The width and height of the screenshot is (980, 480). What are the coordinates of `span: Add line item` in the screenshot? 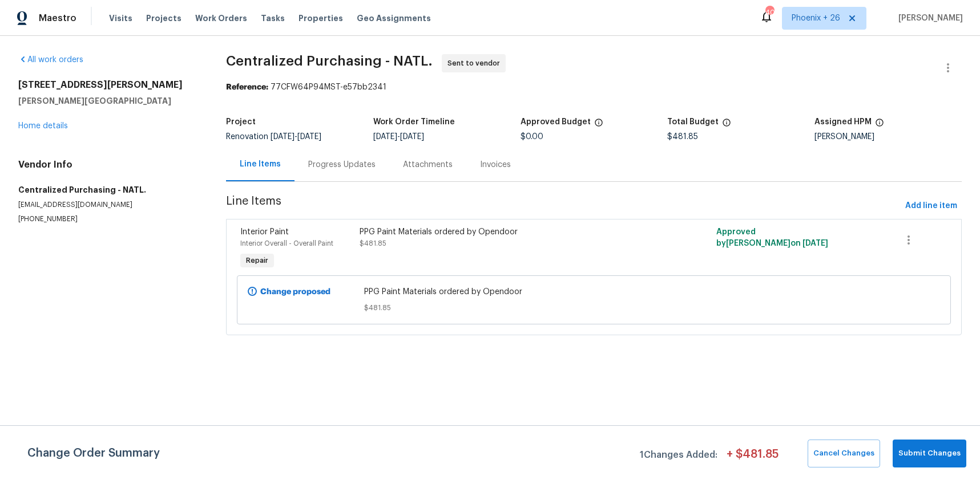 It's located at (931, 206).